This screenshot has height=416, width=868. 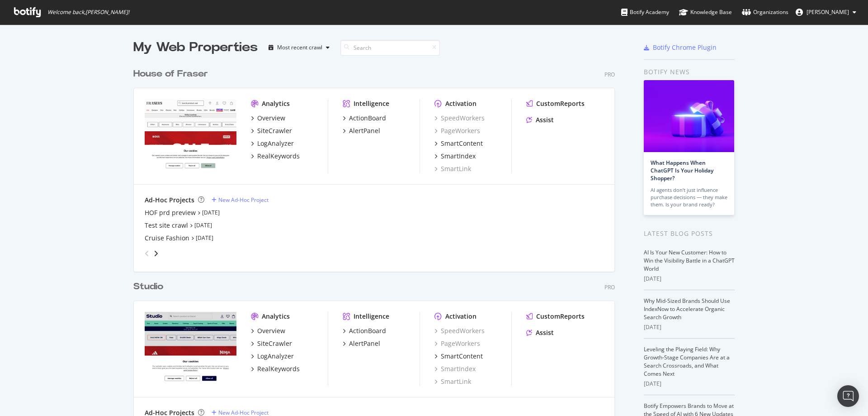 What do you see at coordinates (169, 200) in the screenshot?
I see `div: Ad-Hoc Projects` at bounding box center [169, 200].